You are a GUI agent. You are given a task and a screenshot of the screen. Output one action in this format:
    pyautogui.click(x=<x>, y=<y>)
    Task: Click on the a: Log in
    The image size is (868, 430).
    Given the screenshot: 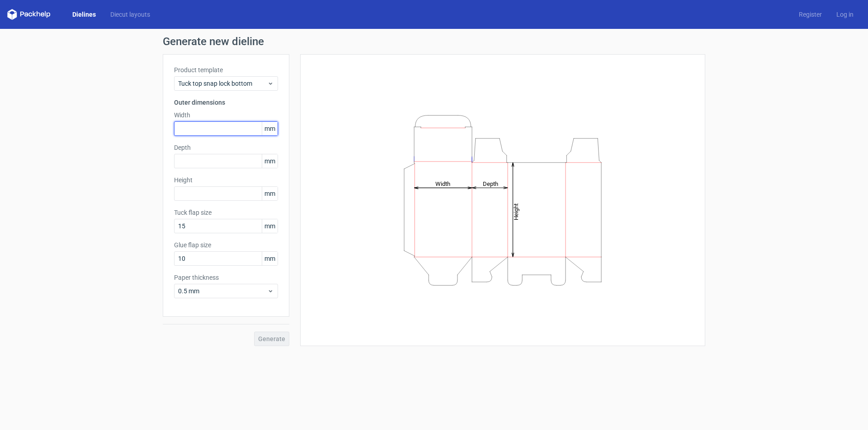 What is the action you would take?
    pyautogui.click(x=844, y=15)
    